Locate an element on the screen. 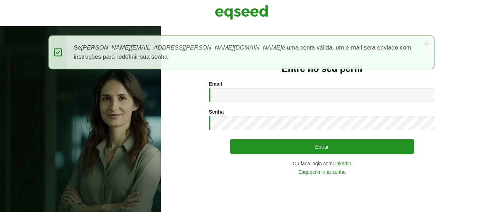  div: Se é uma conta válida, um e-mail será enviado com instruções para redefinir sua senha is located at coordinates (241, 52).